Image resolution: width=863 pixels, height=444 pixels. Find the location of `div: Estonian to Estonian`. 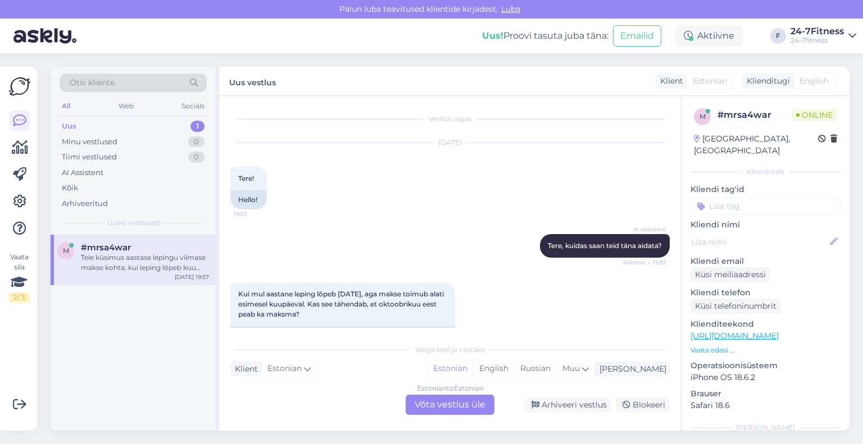

div: Estonian to Estonian is located at coordinates (450, 389).